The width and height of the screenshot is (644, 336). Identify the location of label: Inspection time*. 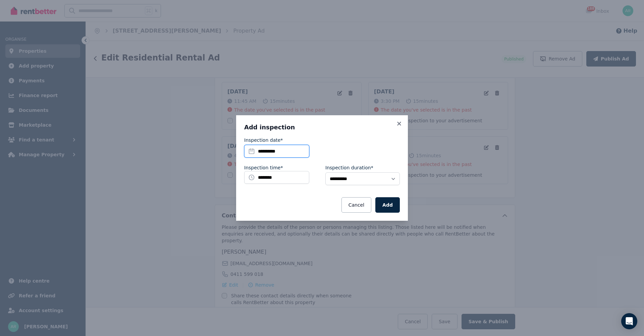
(263, 167).